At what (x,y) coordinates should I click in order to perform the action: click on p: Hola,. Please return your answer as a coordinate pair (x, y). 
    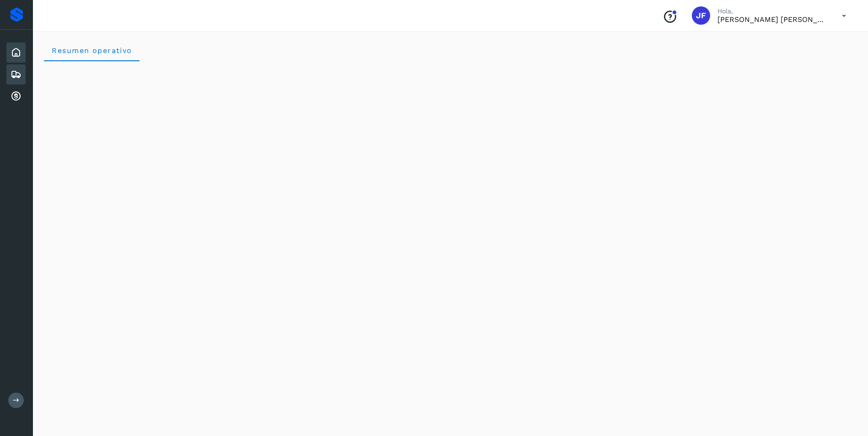
    Looking at the image, I should click on (772, 11).